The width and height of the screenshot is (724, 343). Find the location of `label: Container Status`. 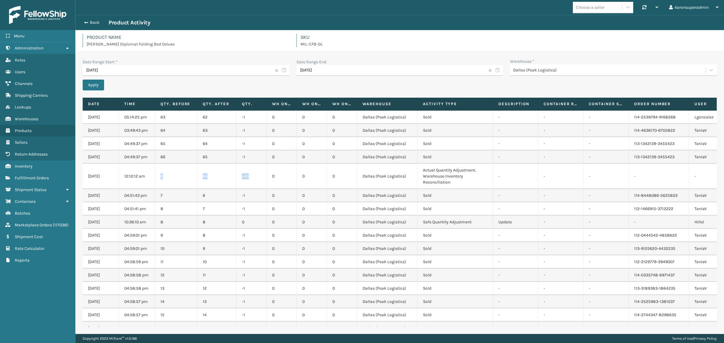

label: Container Status is located at coordinates (606, 104).